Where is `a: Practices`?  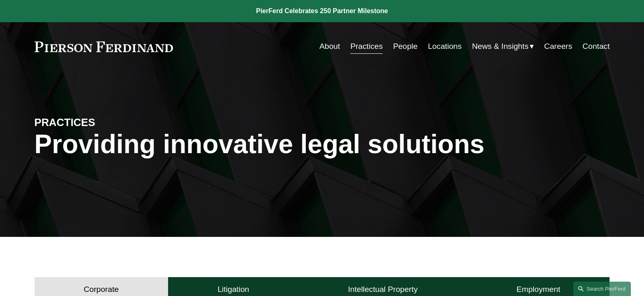 a: Practices is located at coordinates (366, 47).